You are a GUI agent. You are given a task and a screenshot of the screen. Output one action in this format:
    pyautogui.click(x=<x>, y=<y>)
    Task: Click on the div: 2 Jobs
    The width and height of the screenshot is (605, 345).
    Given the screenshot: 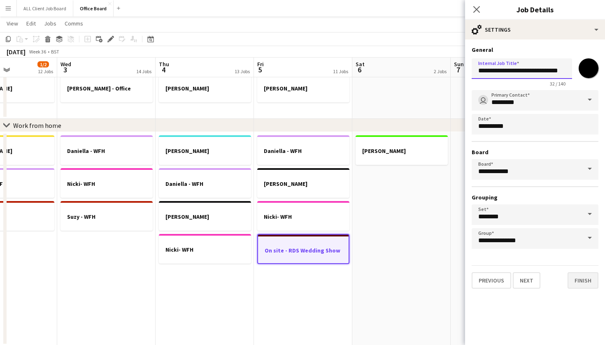 What is the action you would take?
    pyautogui.click(x=440, y=71)
    